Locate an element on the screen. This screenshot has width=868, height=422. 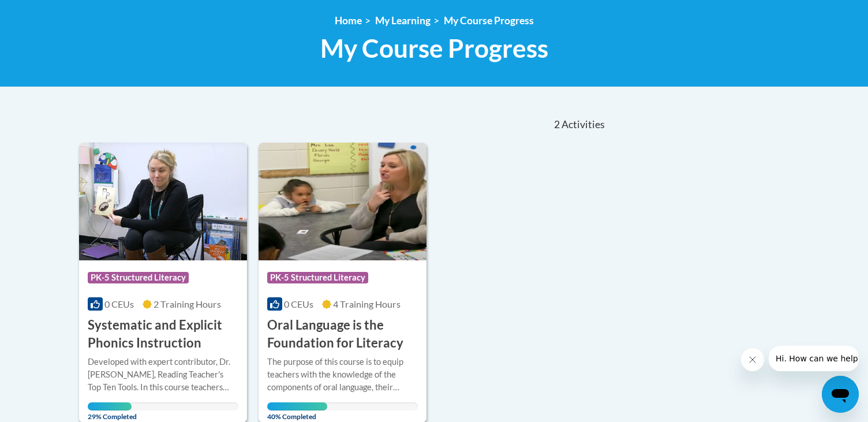
div: The purpose of this course is to equip teachers with the knowledge of the components of oral lang... is located at coordinates (342, 375).